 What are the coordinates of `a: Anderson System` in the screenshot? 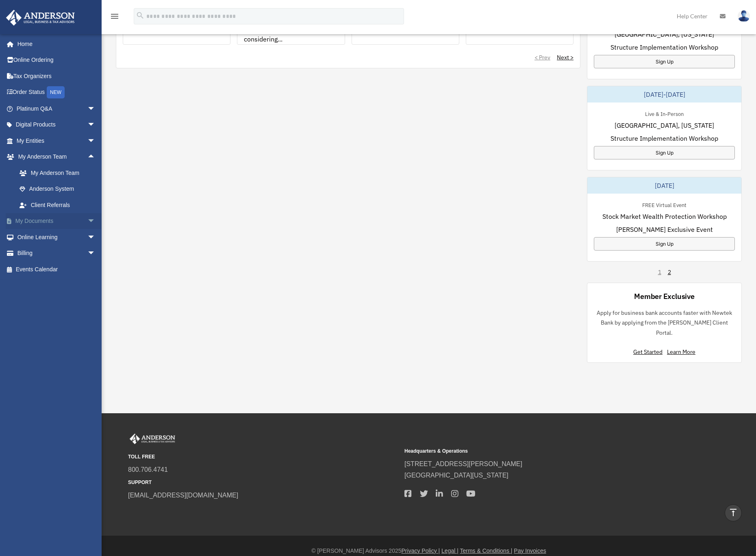 It's located at (59, 189).